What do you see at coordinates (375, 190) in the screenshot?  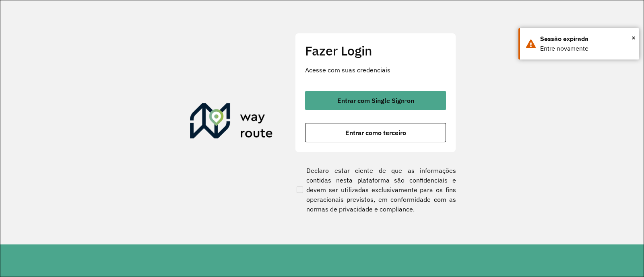 I see `label: Declaro estar ciente de que as informações contidas nesta plataforma são confidenciais e devem se...` at bounding box center [375, 190].